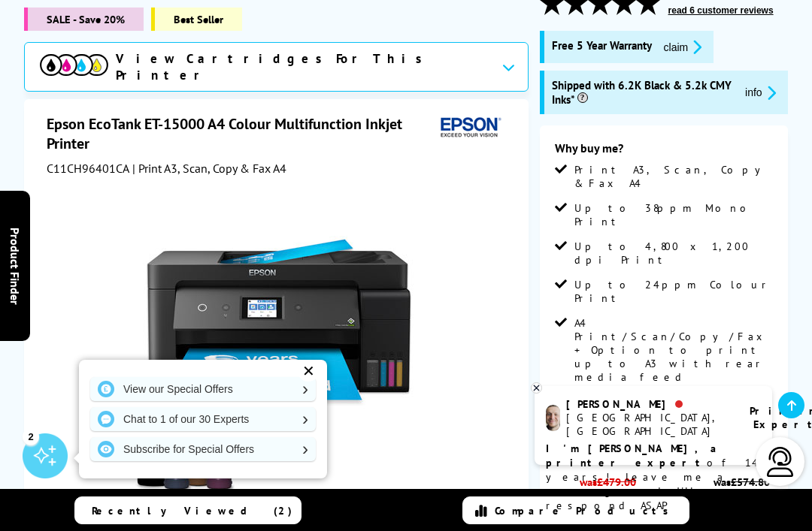  I want to click on span: Up to 38ppm Mono Print, so click(673, 215).